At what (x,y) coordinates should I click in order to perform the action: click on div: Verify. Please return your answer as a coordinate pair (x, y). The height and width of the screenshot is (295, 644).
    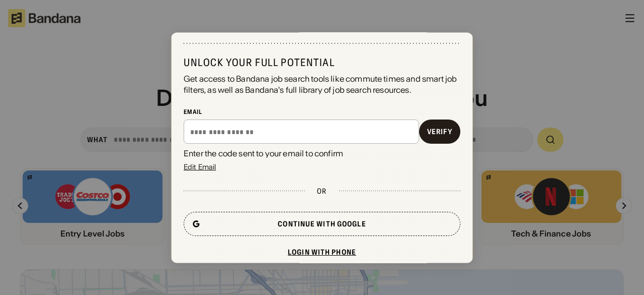
    Looking at the image, I should click on (440, 131).